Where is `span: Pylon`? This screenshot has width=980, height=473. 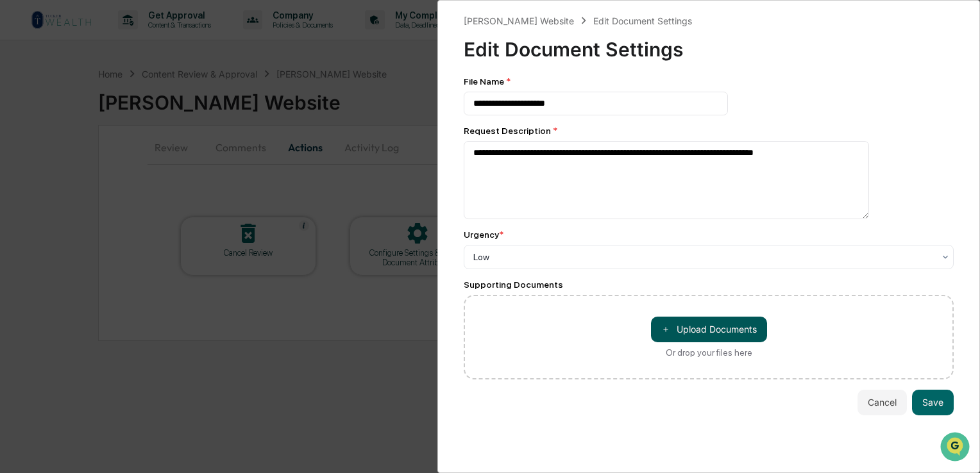
span: Pylon is located at coordinates (141, 222).